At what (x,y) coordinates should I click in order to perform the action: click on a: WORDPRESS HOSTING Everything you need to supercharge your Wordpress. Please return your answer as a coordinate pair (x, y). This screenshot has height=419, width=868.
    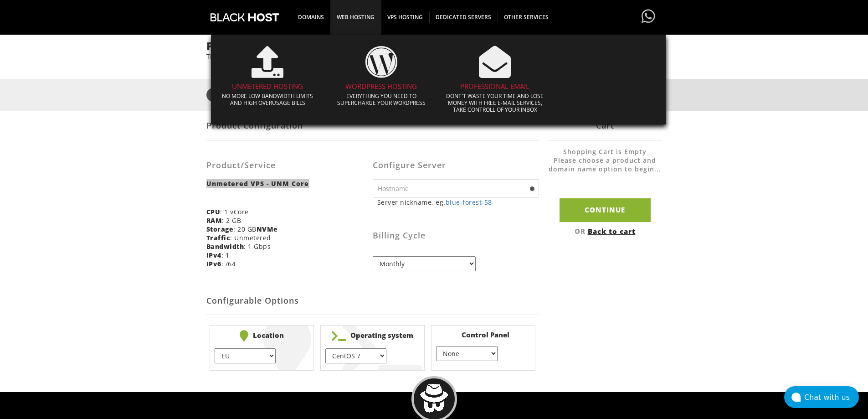
    Looking at the image, I should click on (381, 76).